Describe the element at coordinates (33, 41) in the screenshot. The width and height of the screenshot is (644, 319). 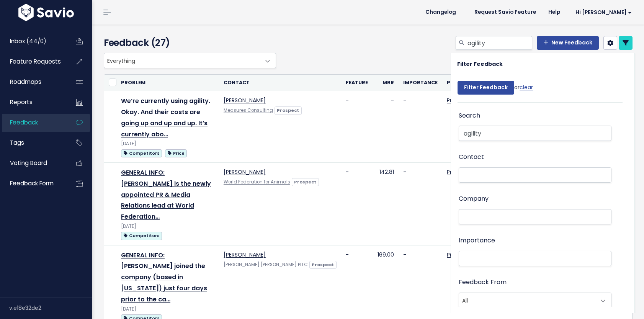
I see `a: Inbox (44/0)` at that location.